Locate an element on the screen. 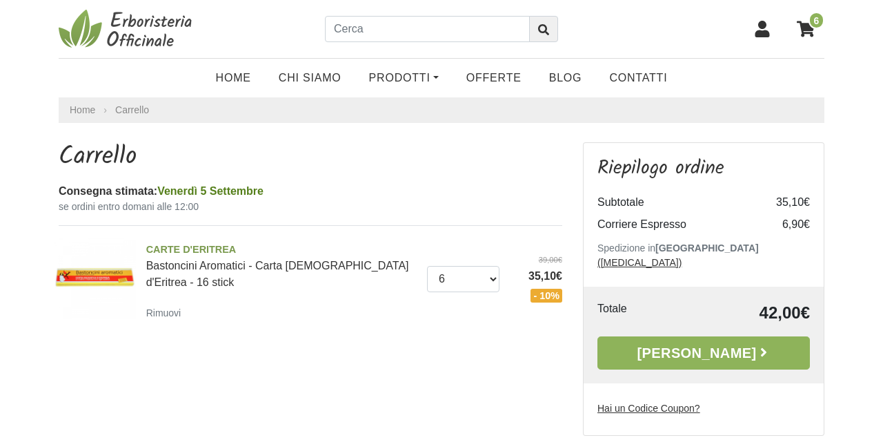 This screenshot has width=883, height=438. input: Cerca is located at coordinates (427, 29).